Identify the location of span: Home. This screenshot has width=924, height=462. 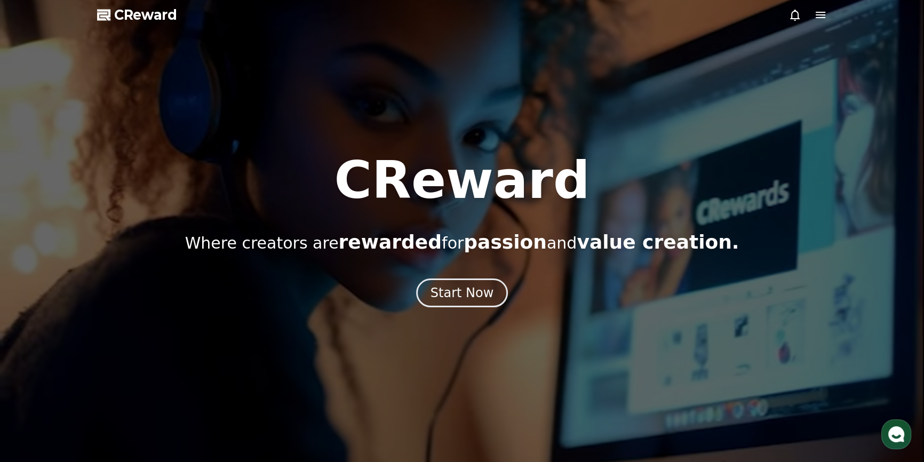
(36, 358).